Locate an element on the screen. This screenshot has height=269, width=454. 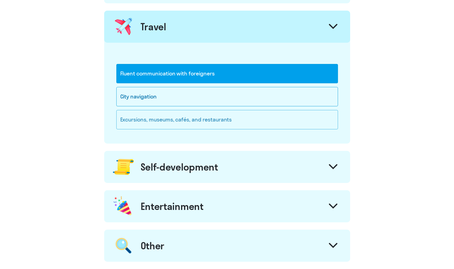
div: Travel is located at coordinates (153, 27).